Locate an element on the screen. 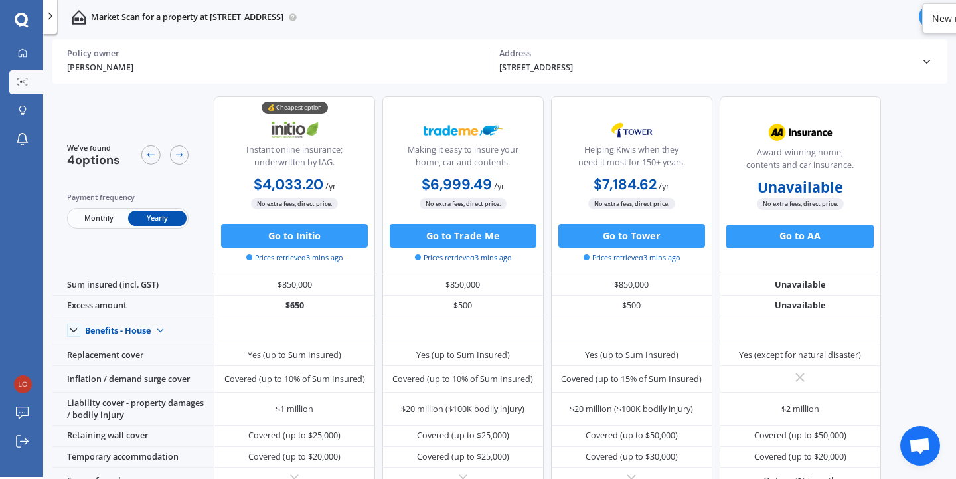 The width and height of the screenshot is (956, 479). span: Monthly is located at coordinates (98, 218).